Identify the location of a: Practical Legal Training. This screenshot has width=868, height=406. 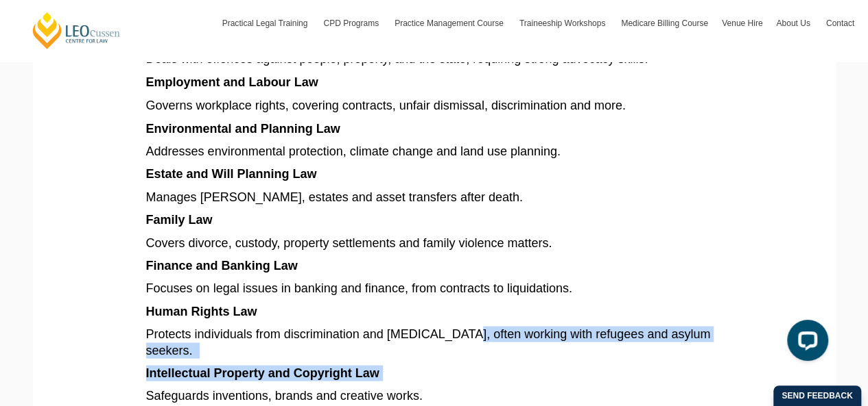
(266, 23).